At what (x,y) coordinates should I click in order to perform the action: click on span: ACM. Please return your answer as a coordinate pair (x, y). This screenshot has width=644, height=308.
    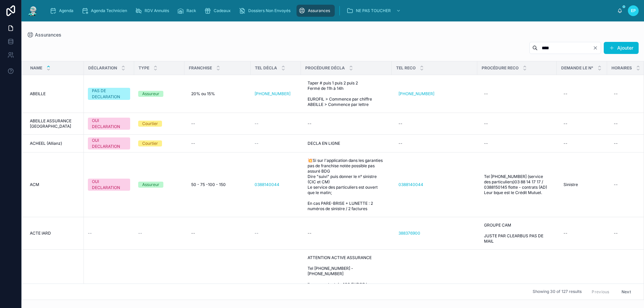
    Looking at the image, I should click on (34, 185).